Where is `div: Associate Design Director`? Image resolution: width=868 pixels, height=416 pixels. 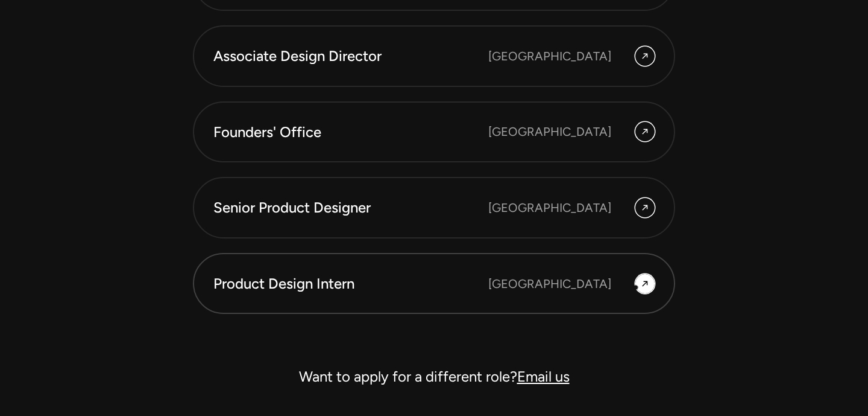 div: Associate Design Director is located at coordinates (351, 56).